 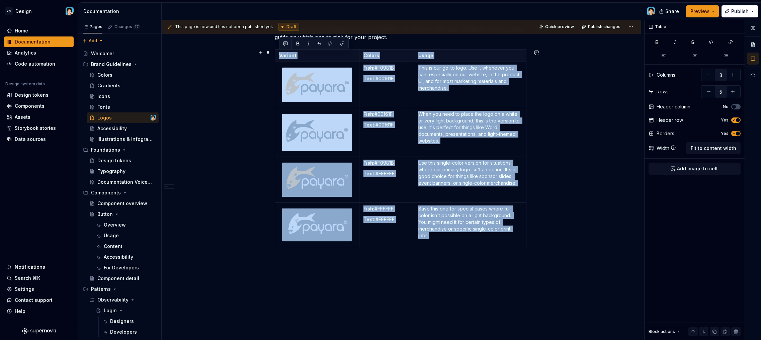 What do you see at coordinates (105, 75) in the screenshot?
I see `div: Colors` at bounding box center [105, 75].